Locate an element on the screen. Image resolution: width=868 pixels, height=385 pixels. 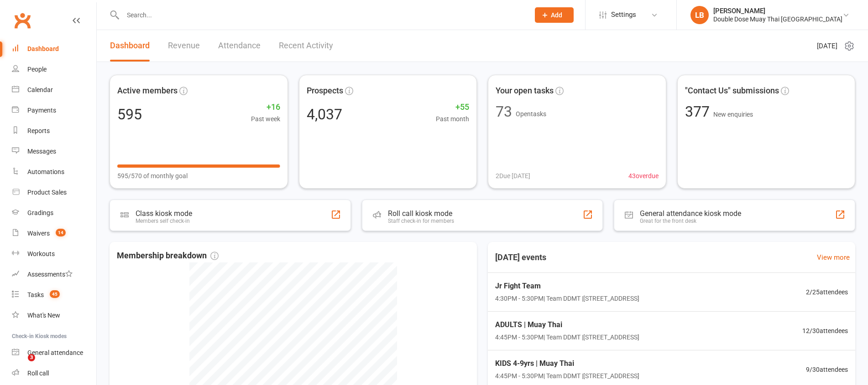
a: General attendance kiosk mode is located at coordinates (54, 353).